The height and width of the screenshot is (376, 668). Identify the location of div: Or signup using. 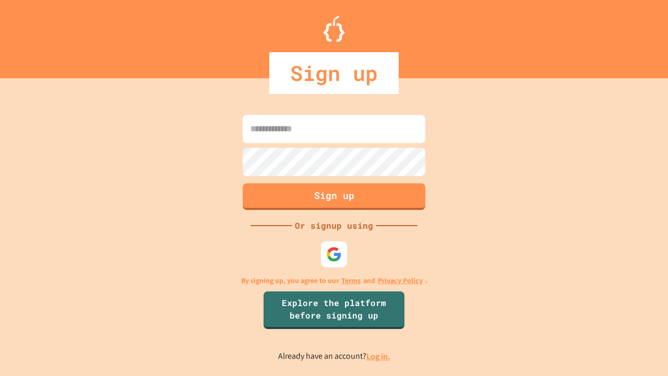
(334, 226).